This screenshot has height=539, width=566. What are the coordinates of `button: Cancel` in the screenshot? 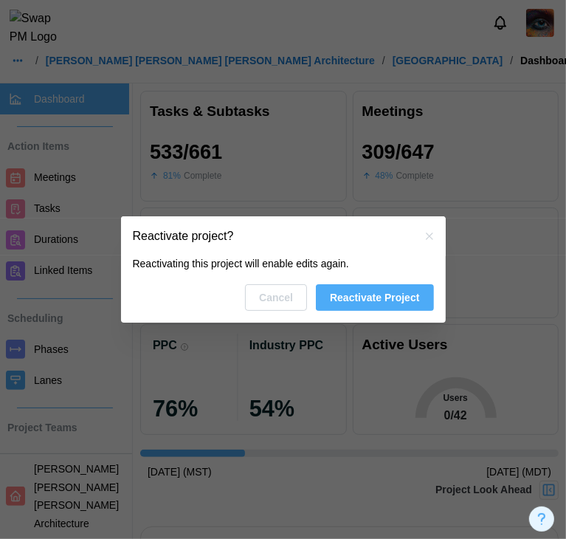 It's located at (276, 298).